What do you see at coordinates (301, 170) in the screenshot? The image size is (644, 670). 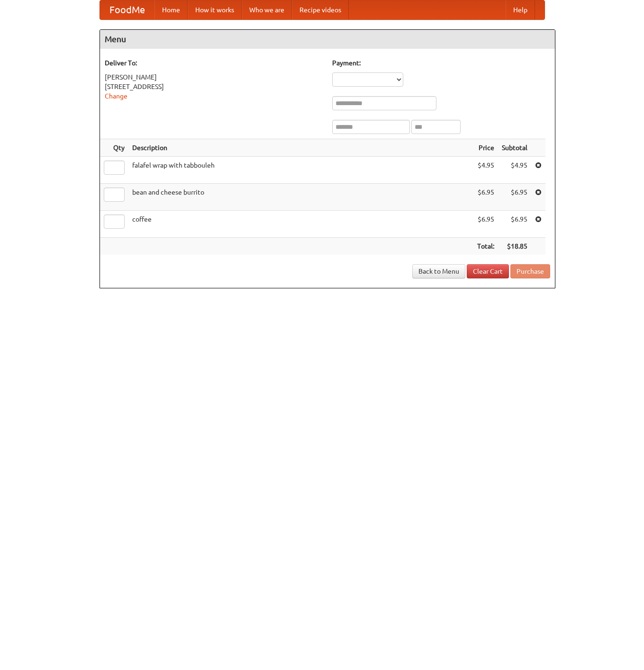 I see `td: falafel wrap with tabbouleh` at bounding box center [301, 170].